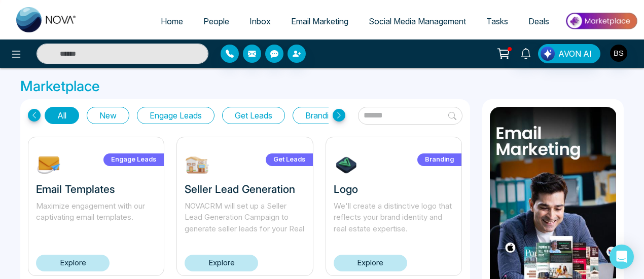 This screenshot has height=279, width=644. I want to click on button: AVON AI, so click(569, 54).